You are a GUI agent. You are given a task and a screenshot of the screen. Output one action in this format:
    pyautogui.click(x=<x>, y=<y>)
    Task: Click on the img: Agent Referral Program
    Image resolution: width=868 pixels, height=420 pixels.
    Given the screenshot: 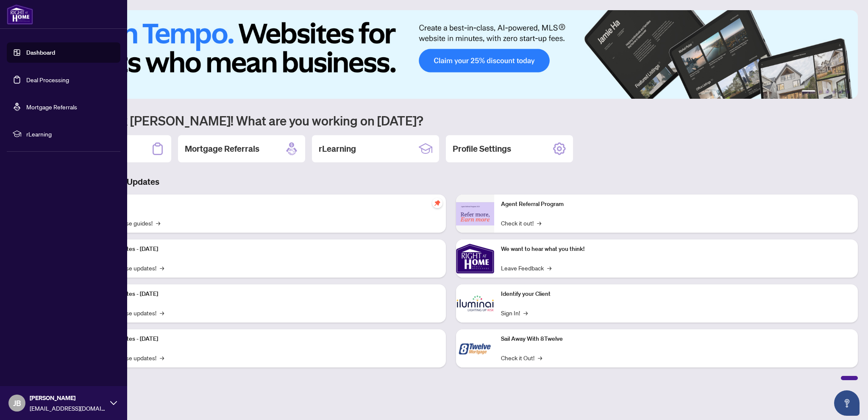 What is the action you would take?
    pyautogui.click(x=475, y=214)
    